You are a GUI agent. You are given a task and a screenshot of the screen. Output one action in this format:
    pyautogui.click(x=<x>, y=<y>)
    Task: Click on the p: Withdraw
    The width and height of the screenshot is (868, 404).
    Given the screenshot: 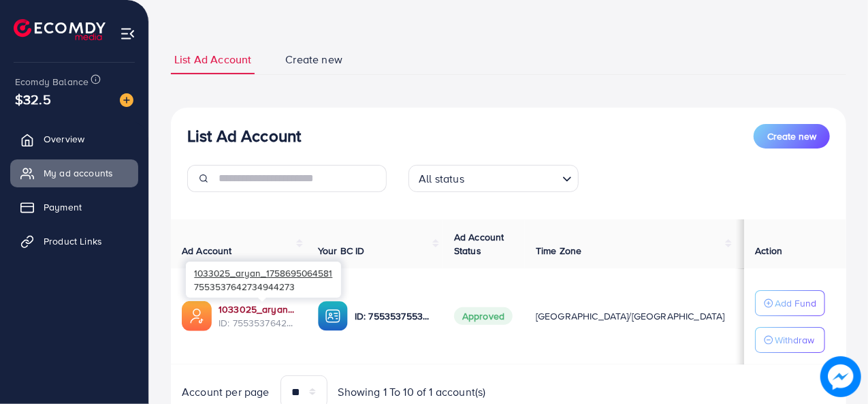 What is the action you would take?
    pyautogui.click(x=794, y=340)
    